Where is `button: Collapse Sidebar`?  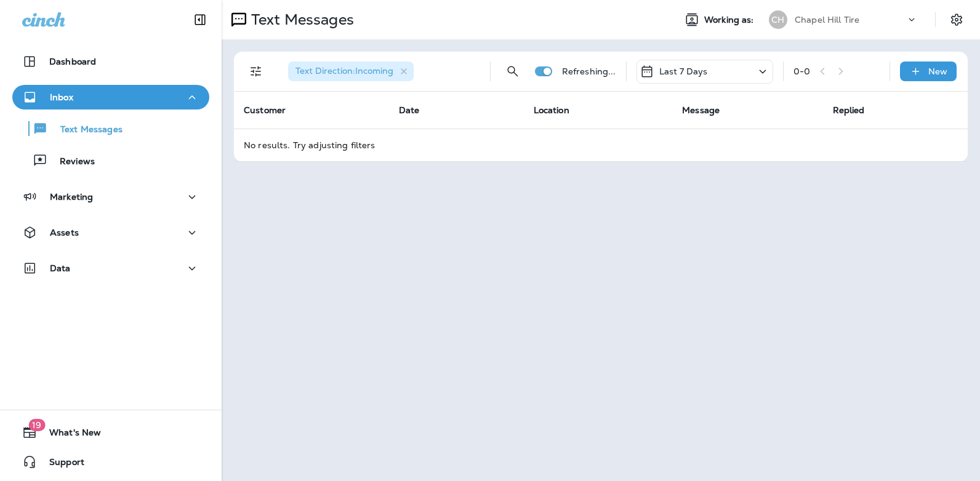
button: Collapse Sidebar is located at coordinates (200, 19).